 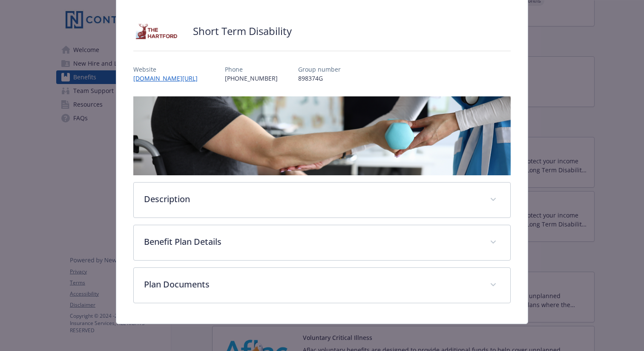 I want to click on h2: Short Term Disability, so click(x=242, y=31).